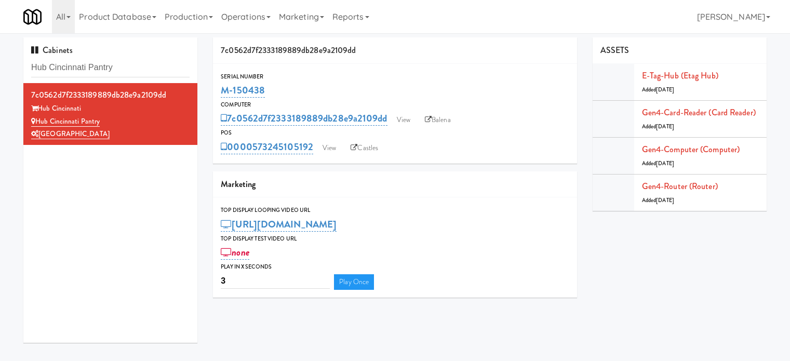 The height and width of the screenshot is (361, 790). I want to click on div: Computer, so click(395, 105).